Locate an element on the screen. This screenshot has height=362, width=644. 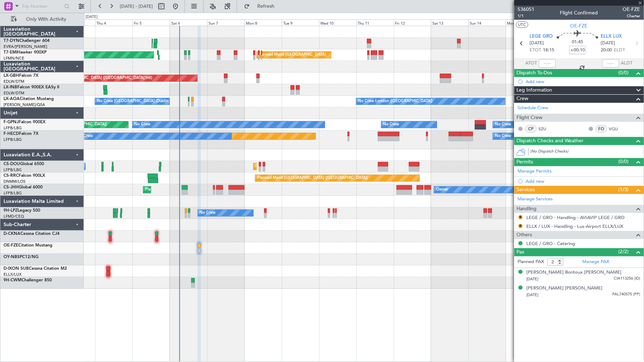
div: Mon 15 is located at coordinates (524, 22).